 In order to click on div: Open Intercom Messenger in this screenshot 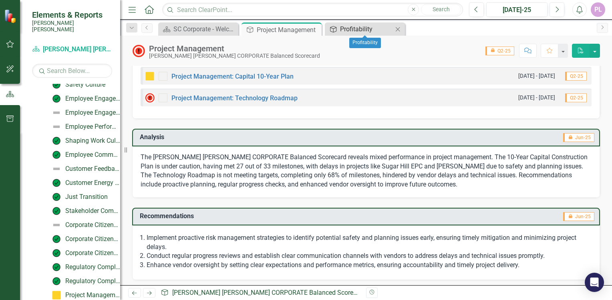, I will do `click(594, 282)`.